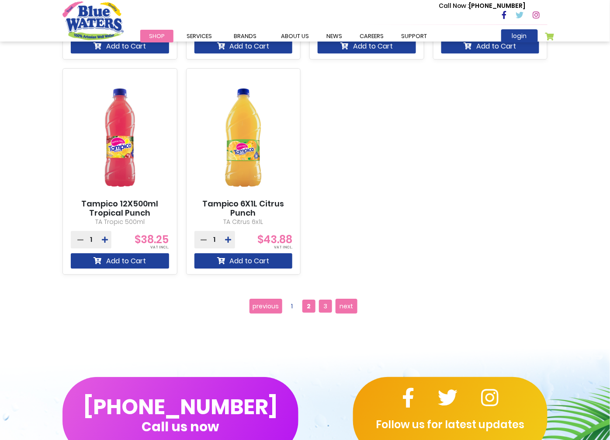 The image size is (610, 440). Describe the element at coordinates (450, 424) in the screenshot. I see `p: Follow us for latest updates` at that location.